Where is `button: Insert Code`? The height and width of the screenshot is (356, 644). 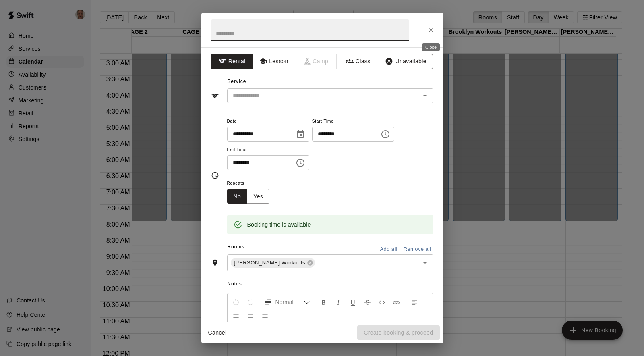 button: Insert Code is located at coordinates (382, 302).